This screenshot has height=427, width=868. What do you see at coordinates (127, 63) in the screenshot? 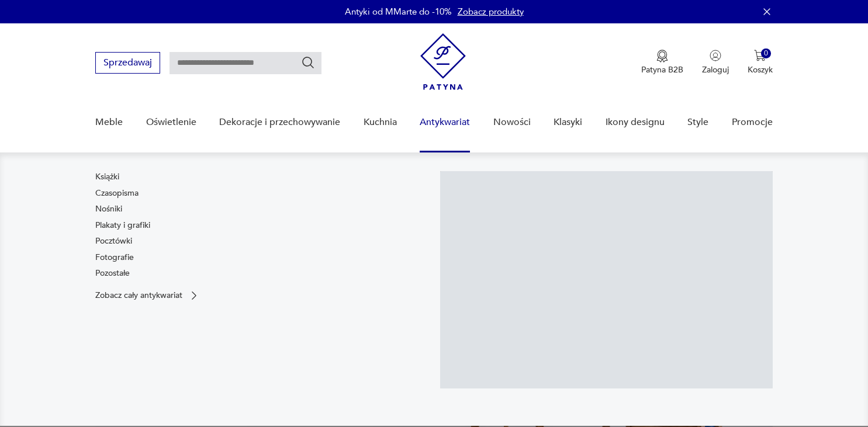
I see `button: Sprzedawaj` at bounding box center [127, 63].